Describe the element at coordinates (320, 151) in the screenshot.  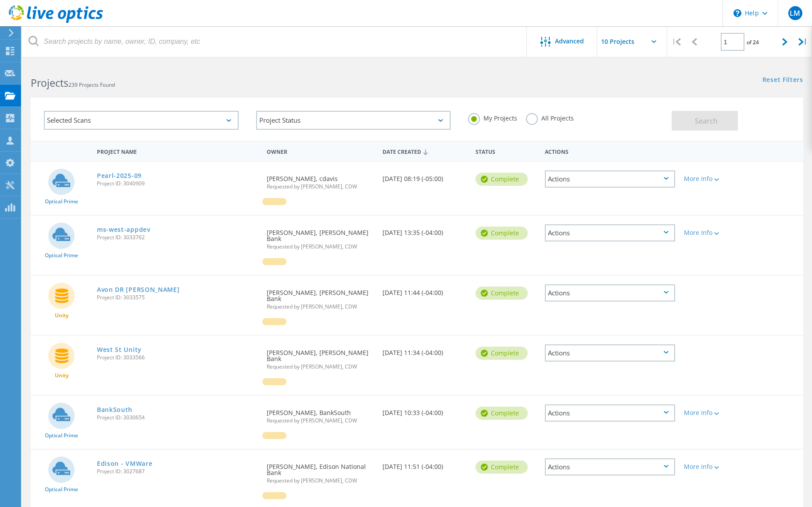
I see `div: Owner` at that location.